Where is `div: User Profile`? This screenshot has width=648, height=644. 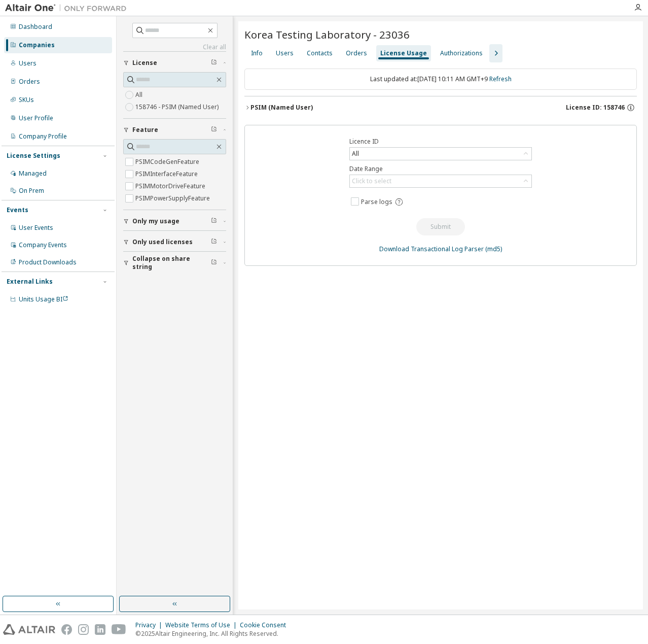
div: User Profile is located at coordinates (36, 118).